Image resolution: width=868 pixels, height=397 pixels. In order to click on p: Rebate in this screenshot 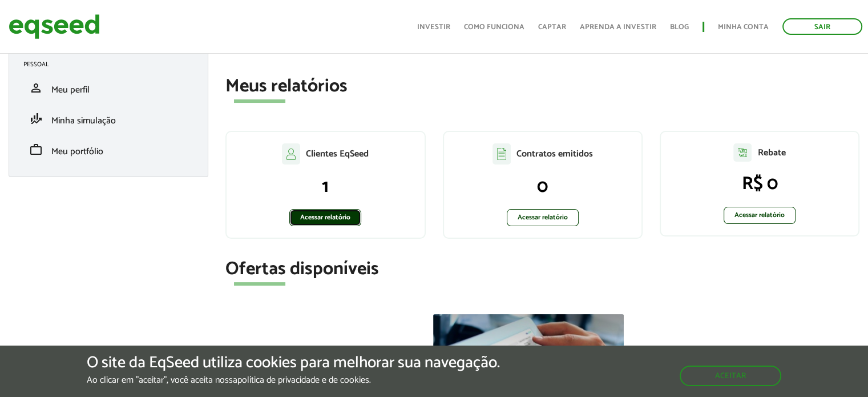, I will do `click(771, 153)`.